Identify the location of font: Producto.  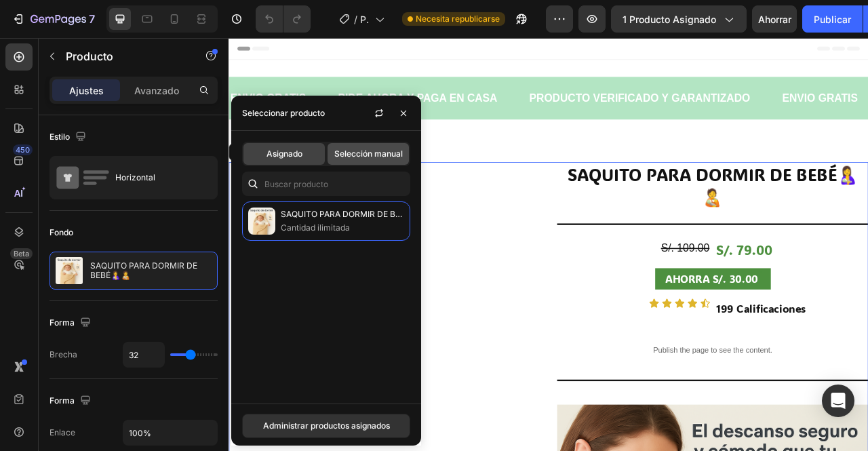
(89, 56).